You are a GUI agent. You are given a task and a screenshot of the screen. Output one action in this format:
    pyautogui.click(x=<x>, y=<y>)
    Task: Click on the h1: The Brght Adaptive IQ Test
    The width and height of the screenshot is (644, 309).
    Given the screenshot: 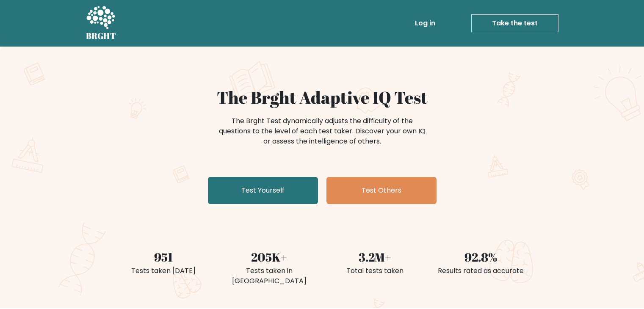 What is the action you would take?
    pyautogui.click(x=322, y=98)
    